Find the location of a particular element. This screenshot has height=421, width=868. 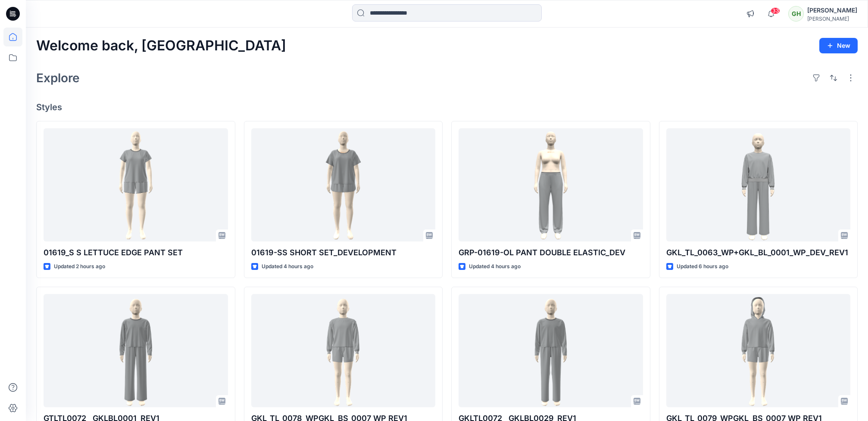

p: Updated 2 hours ago is located at coordinates (80, 266).